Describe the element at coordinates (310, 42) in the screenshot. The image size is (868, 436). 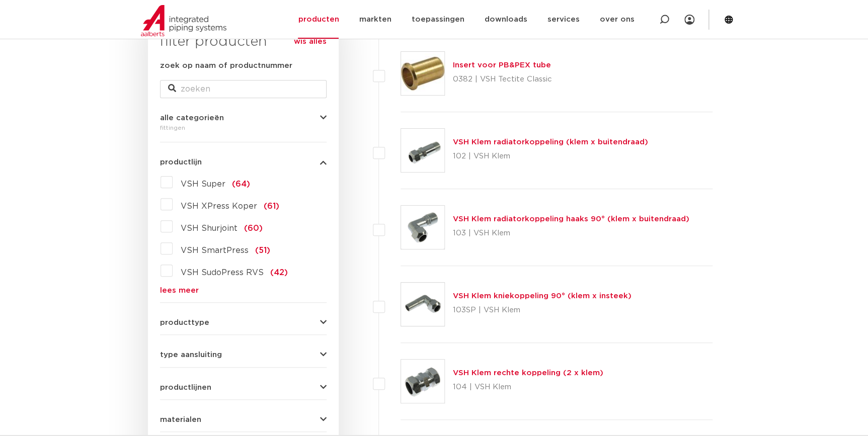
I see `a: wis alles` at that location.